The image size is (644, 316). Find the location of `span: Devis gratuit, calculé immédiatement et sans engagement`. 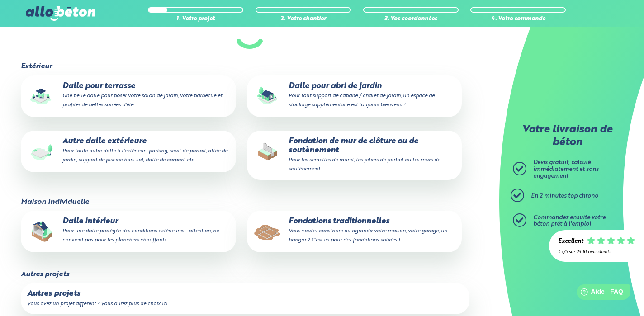

span: Devis gratuit, calculé immédiatement et sans engagement is located at coordinates (566, 169).